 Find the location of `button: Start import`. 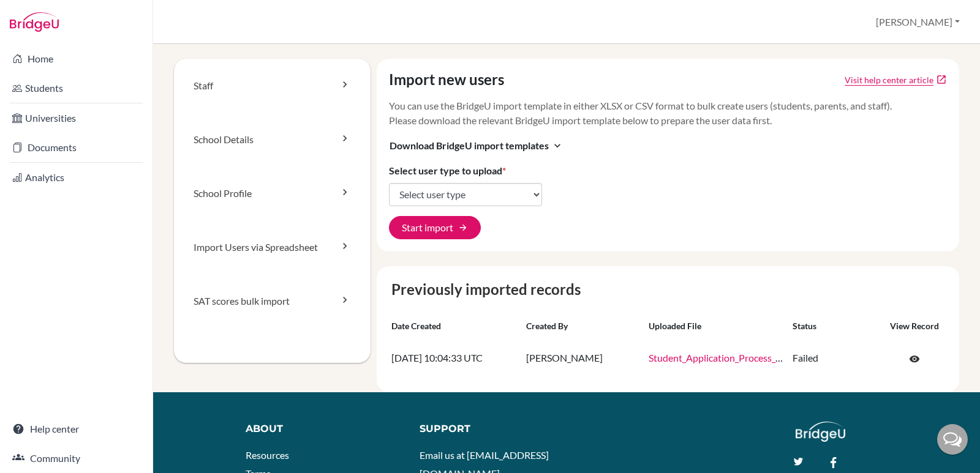

button: Start import is located at coordinates (435, 228).